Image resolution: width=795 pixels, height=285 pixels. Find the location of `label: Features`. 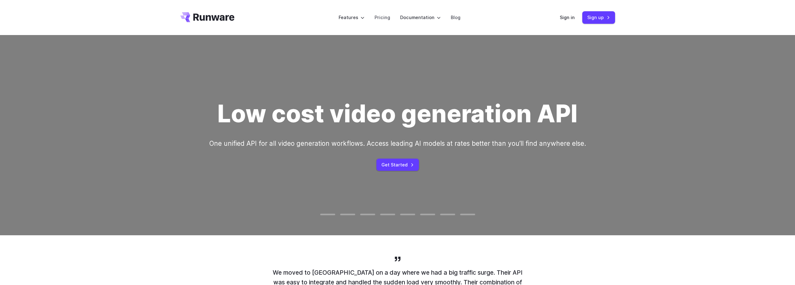

label: Features is located at coordinates (352, 17).